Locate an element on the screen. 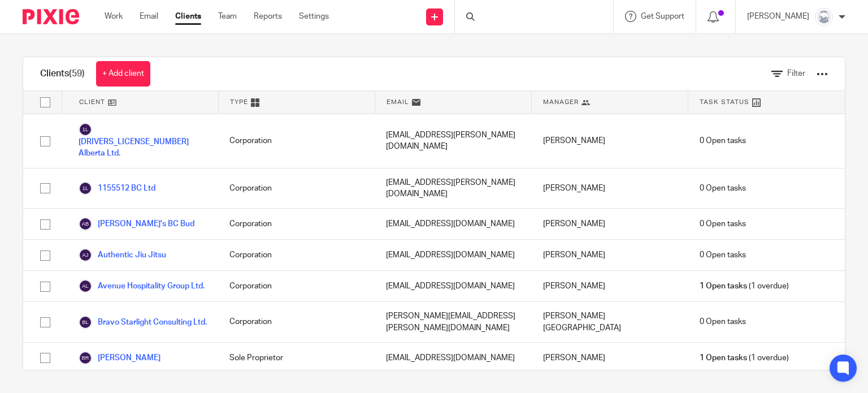 This screenshot has height=393, width=868. a: Work is located at coordinates (114, 16).